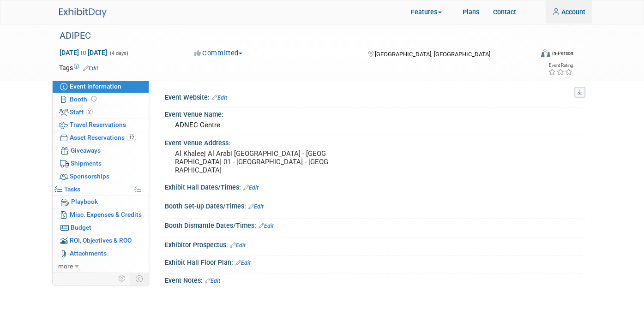 This screenshot has width=644, height=333. Describe the element at coordinates (375, 205) in the screenshot. I see `div: Booth Set-up Dates/Times:` at that location.